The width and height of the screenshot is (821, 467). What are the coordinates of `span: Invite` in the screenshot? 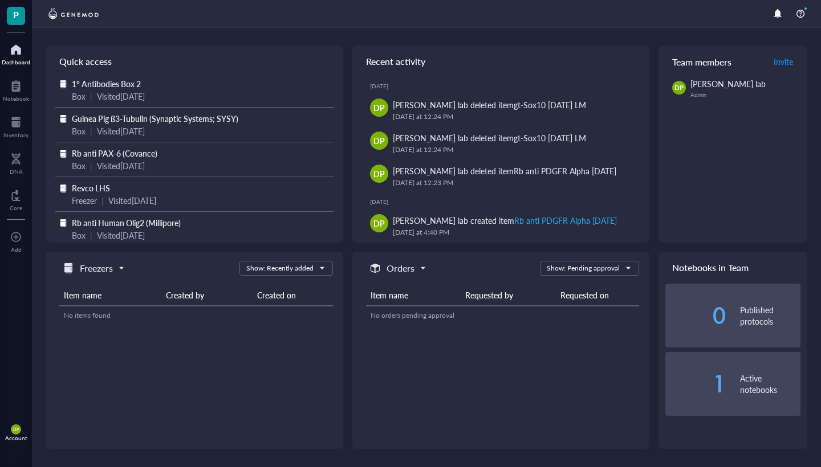 It's located at (783, 62).